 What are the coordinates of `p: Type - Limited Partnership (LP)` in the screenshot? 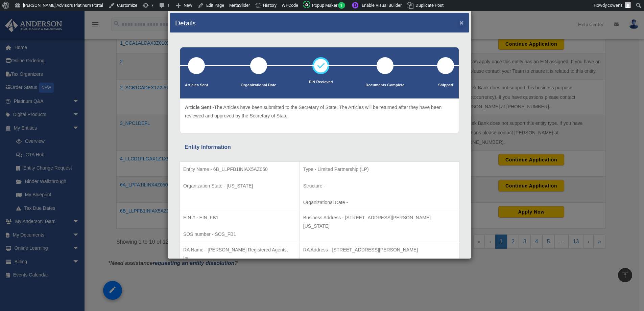 It's located at (379, 169).